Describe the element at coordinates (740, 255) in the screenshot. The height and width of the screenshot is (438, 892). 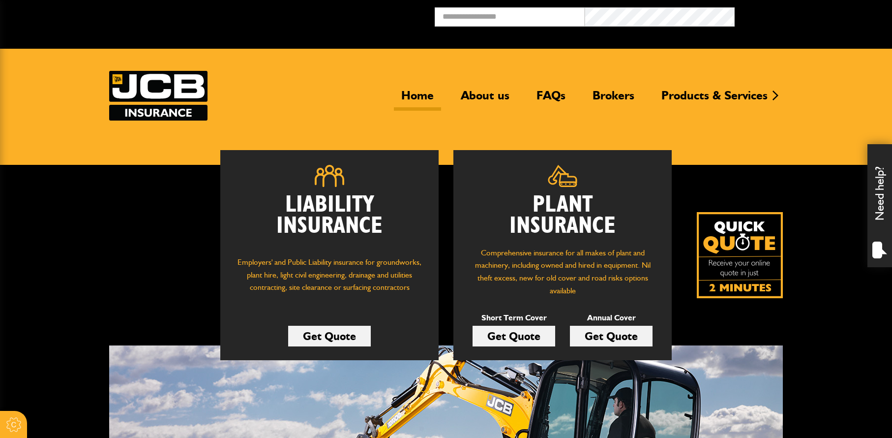
I see `a: Get your insurance quote isn just 2-minutes` at that location.